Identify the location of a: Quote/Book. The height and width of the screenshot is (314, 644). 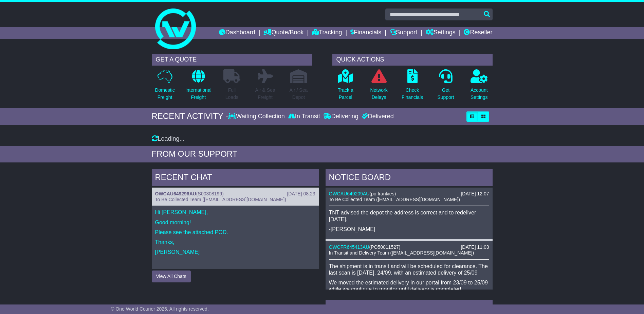
(284, 33).